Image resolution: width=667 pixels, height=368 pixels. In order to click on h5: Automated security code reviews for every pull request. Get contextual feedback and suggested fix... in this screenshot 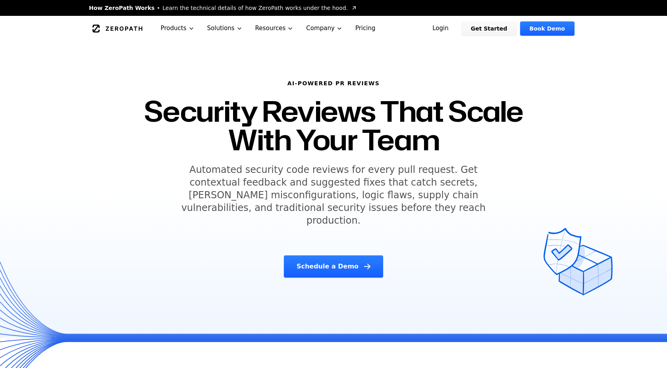, I will do `click(334, 195)`.